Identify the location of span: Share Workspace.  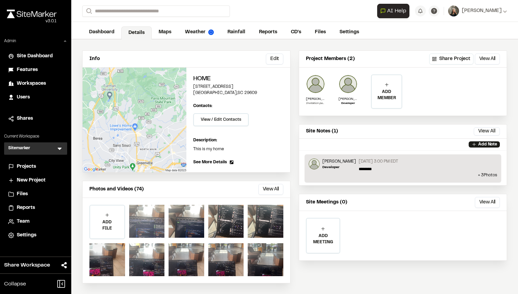
(27, 265).